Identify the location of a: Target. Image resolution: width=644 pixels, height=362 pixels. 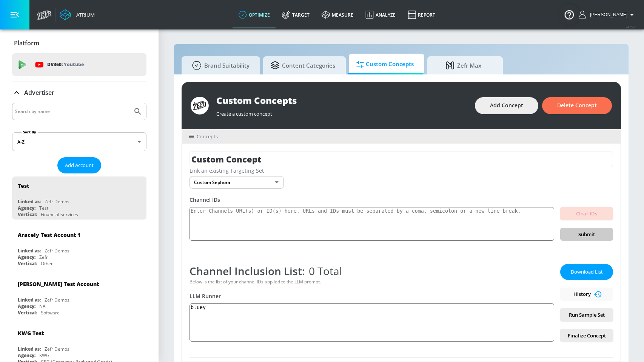
(295, 15).